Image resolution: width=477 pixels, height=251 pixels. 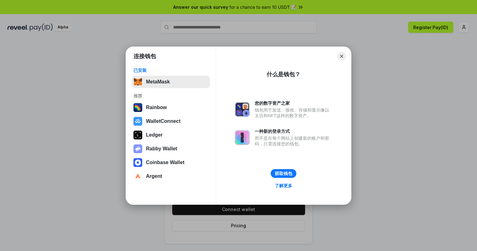 I want to click on button: MetaMask, so click(x=171, y=82).